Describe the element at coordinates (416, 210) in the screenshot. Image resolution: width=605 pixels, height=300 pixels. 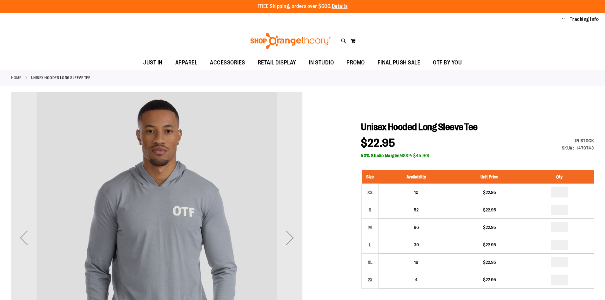
I see `span: 52` at that location.